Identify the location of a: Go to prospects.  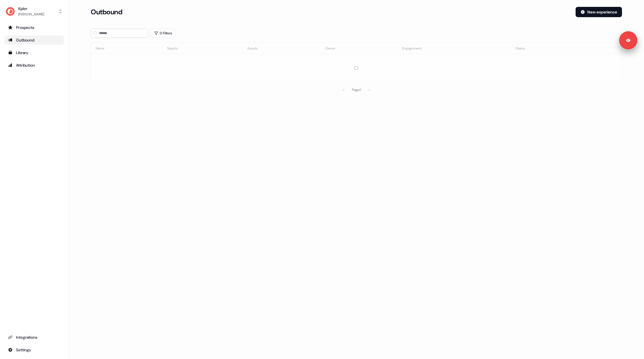
(34, 27).